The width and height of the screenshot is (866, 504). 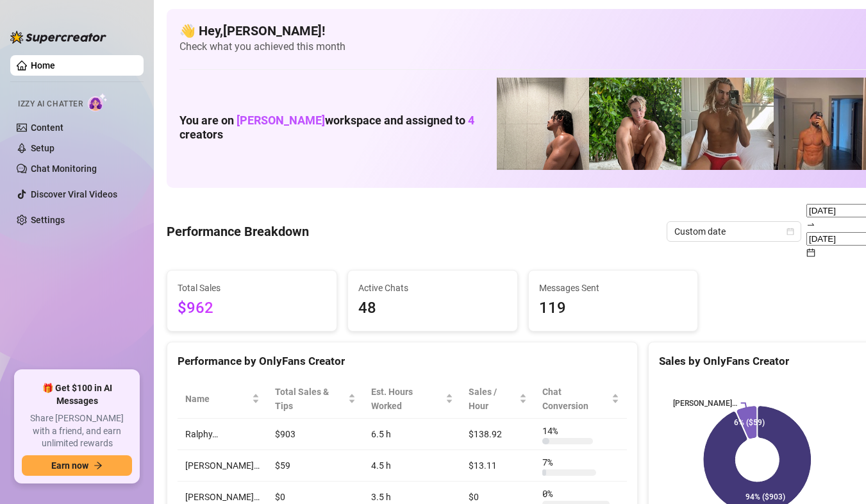 I want to click on span: swap-right, so click(x=811, y=224).